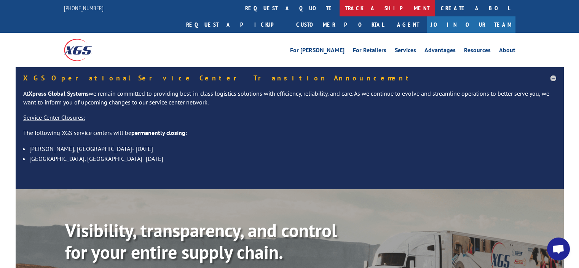 This screenshot has width=579, height=268. What do you see at coordinates (235, 24) in the screenshot?
I see `a: Request a pickup` at bounding box center [235, 24].